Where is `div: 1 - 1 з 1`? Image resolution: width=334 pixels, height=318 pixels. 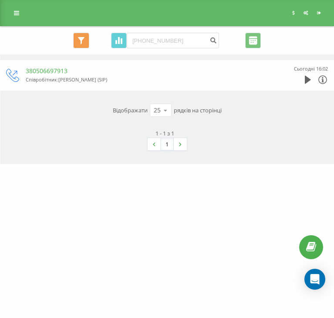
div: 1 - 1 з 1 is located at coordinates (164, 133).